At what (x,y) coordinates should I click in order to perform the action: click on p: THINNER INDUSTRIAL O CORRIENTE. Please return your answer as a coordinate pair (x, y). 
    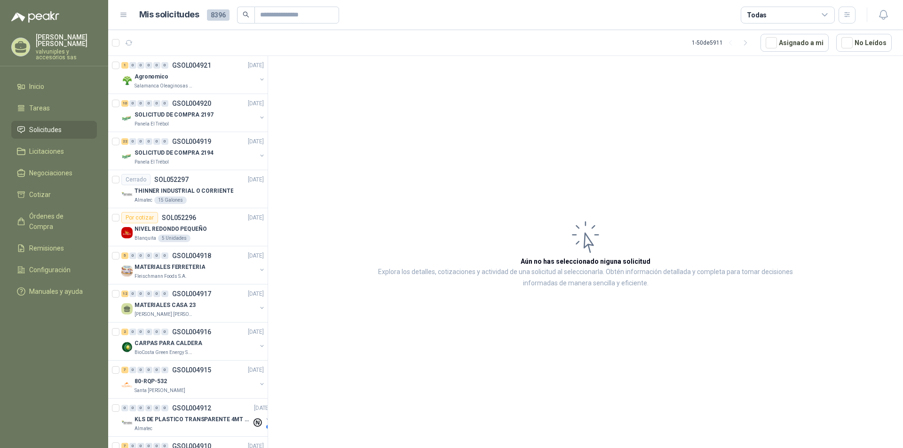
    Looking at the image, I should click on (184, 191).